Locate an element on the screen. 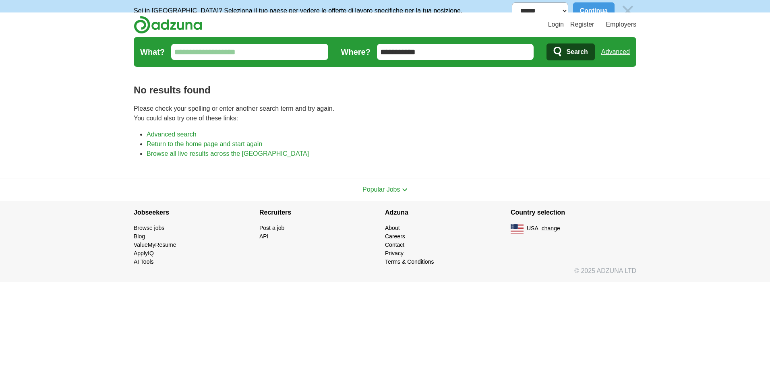  img: toggle icon is located at coordinates (405, 190).